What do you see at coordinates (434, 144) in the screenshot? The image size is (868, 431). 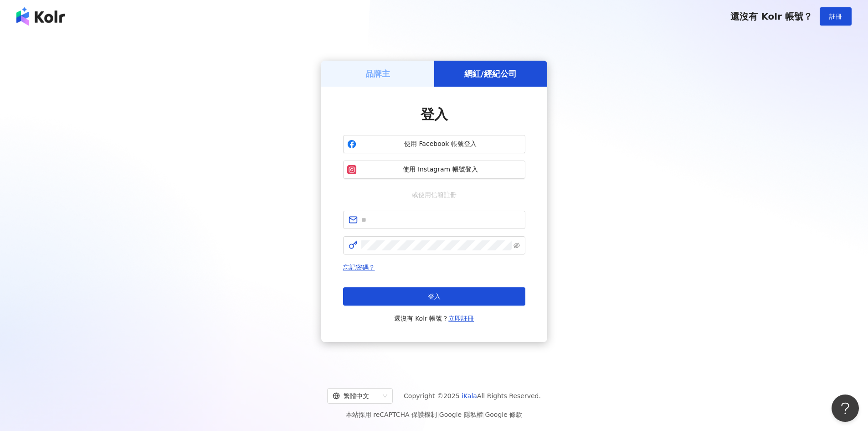 I see `button: 使用 Facebook 帳號登入` at bounding box center [434, 144].